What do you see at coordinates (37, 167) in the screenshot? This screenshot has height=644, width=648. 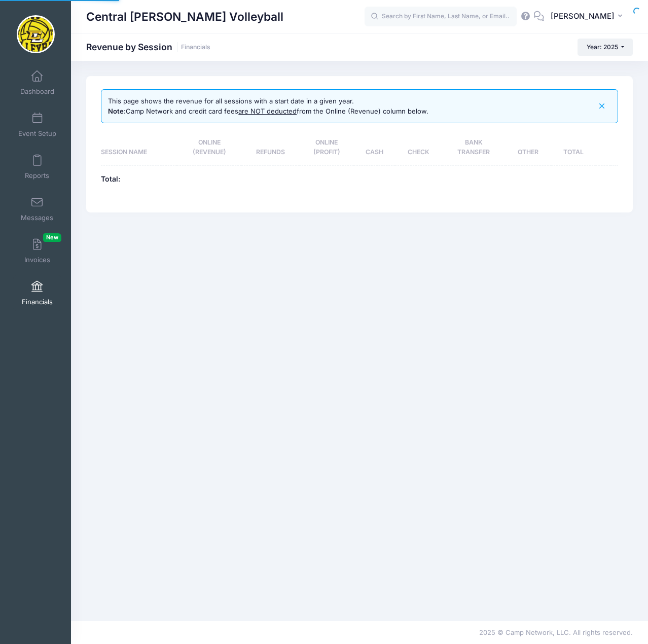 I see `a: Reports` at bounding box center [37, 167].